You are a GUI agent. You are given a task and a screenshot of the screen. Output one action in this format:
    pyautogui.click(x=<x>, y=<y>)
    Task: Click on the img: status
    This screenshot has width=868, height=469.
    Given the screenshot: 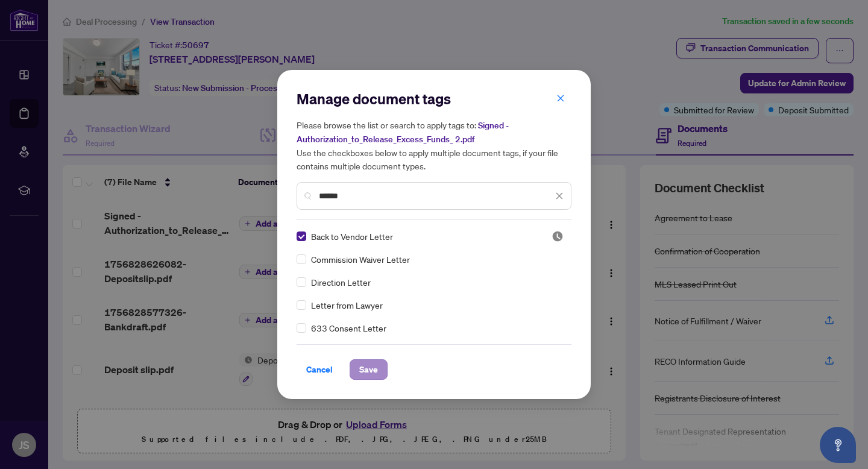 What is the action you would take?
    pyautogui.click(x=558, y=236)
    